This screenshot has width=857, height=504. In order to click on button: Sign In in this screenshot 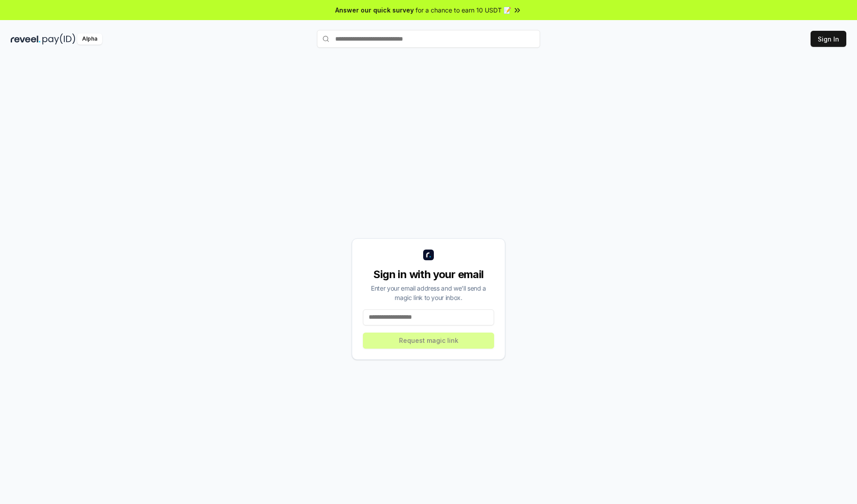, I will do `click(829, 39)`.